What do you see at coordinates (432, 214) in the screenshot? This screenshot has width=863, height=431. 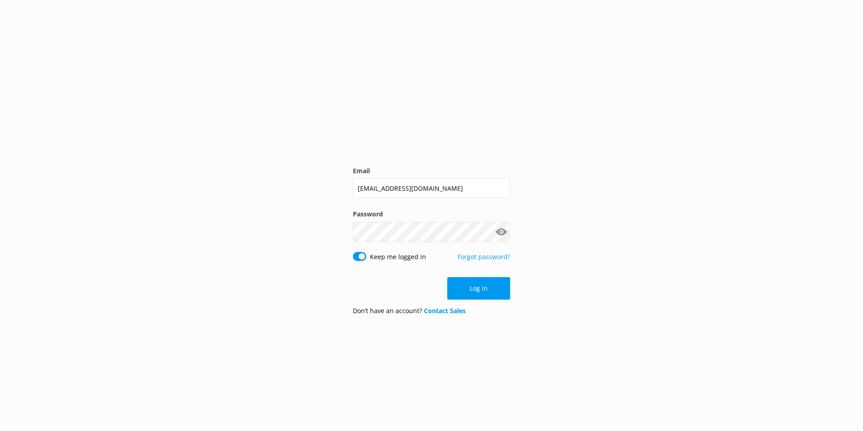 I see `label: Password` at bounding box center [432, 214].